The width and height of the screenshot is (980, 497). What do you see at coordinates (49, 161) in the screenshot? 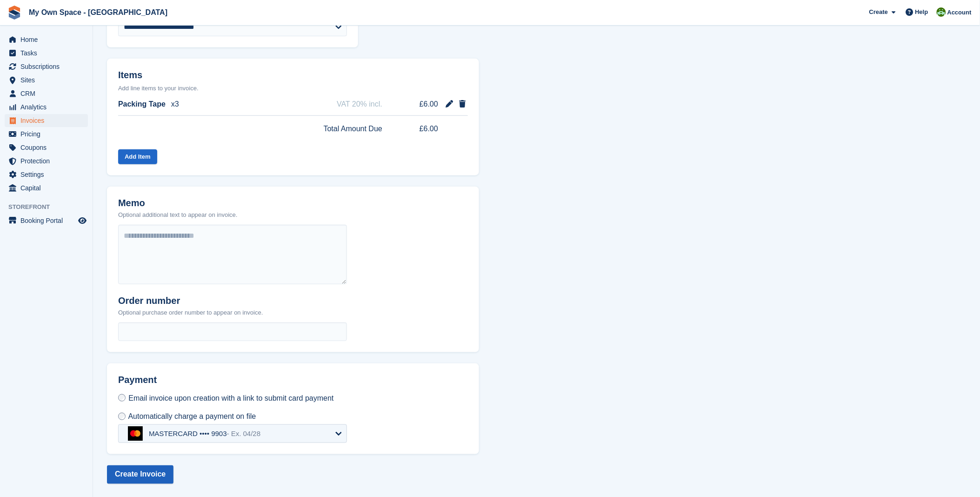
I see `span: Protection` at bounding box center [49, 161].